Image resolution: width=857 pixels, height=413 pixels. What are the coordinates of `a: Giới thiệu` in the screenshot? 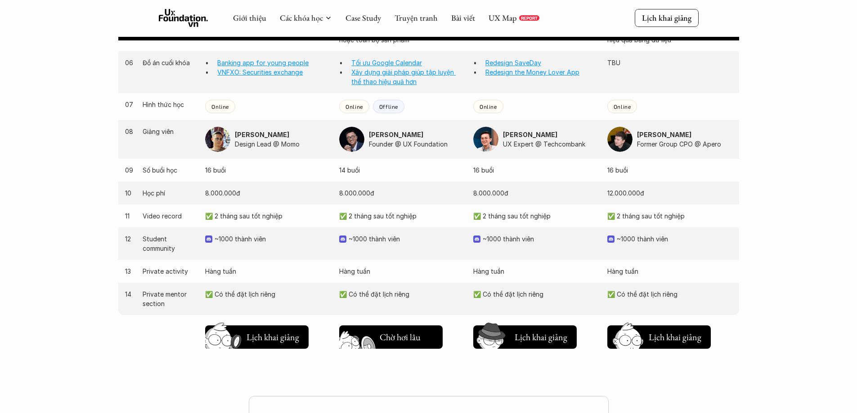 It's located at (250, 18).